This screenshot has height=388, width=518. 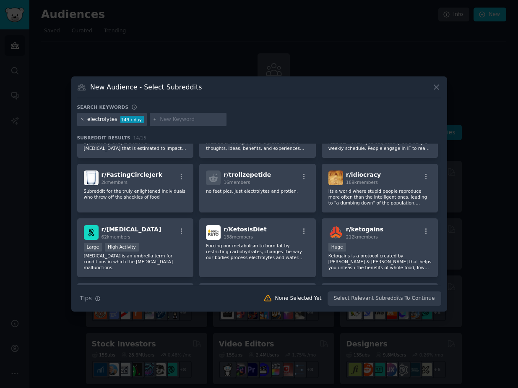 I want to click on span: 14 / 15, so click(x=140, y=138).